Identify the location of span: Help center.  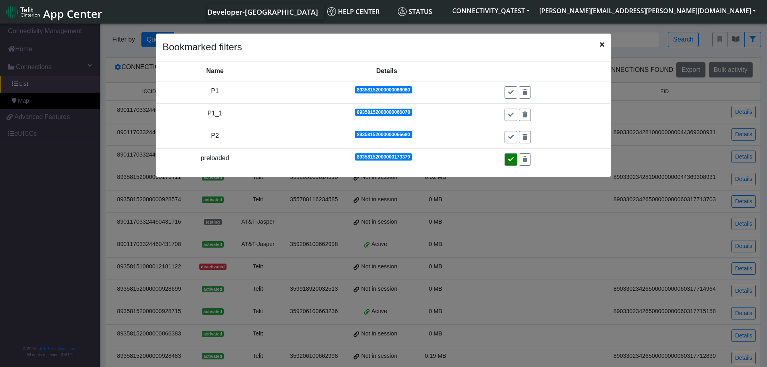
(353, 12).